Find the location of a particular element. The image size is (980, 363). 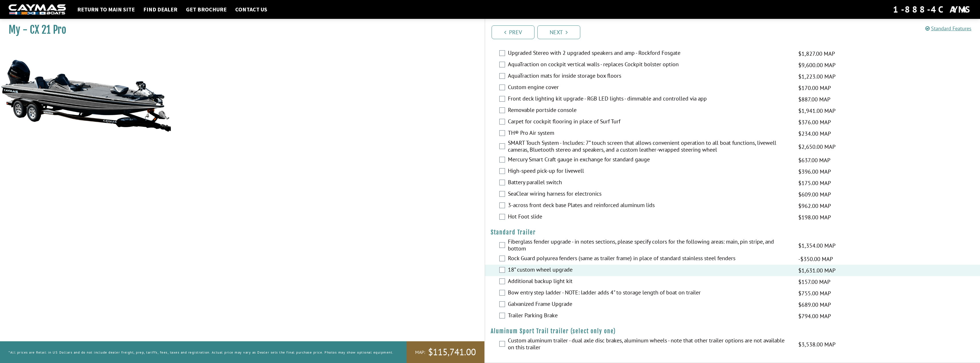

span: $234.00 MAP is located at coordinates (814, 134).